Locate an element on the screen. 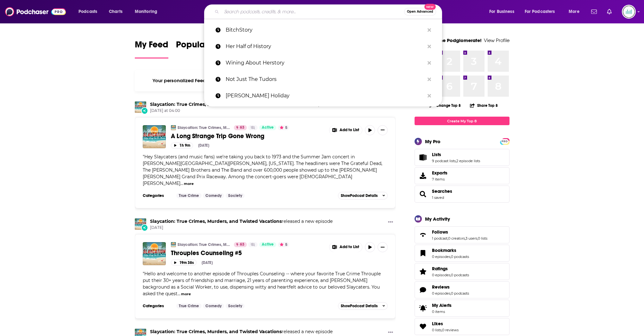  button: more is located at coordinates (186, 294).